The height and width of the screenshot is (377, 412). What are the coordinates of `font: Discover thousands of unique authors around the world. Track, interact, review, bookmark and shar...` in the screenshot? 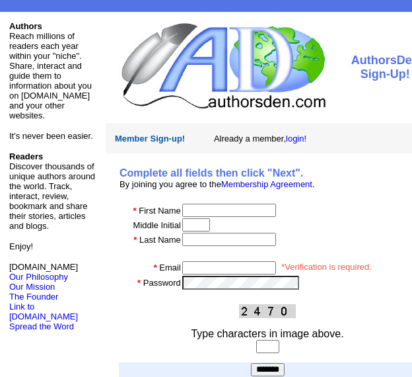 It's located at (52, 191).